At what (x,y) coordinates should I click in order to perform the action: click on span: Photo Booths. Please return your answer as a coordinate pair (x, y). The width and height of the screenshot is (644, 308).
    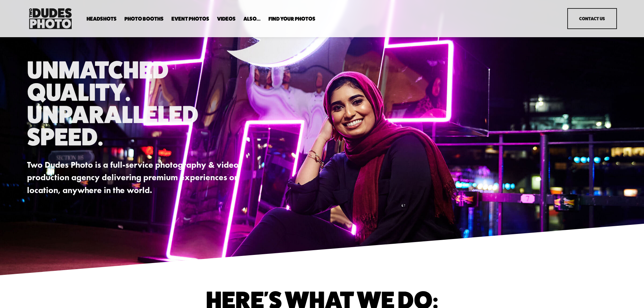
    Looking at the image, I should click on (144, 19).